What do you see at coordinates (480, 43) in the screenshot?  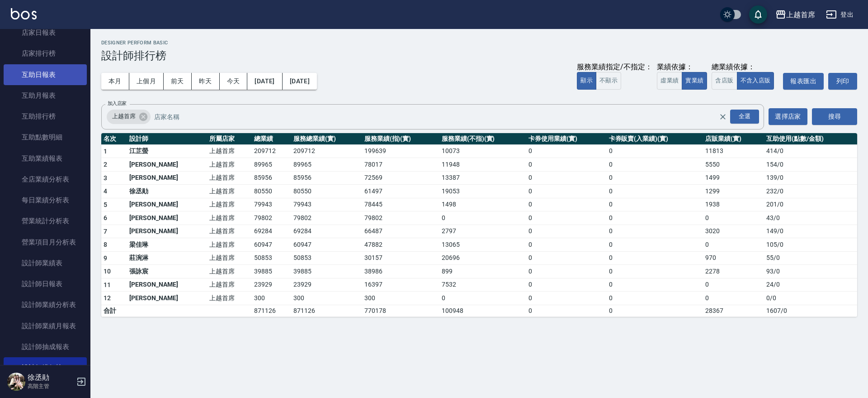 I see `h2: Designer Perform Basic` at bounding box center [480, 43].